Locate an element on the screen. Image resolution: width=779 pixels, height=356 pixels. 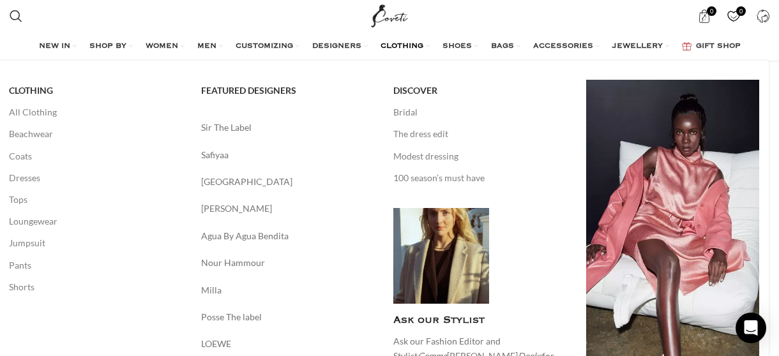
a: Bridal is located at coordinates (480, 112).